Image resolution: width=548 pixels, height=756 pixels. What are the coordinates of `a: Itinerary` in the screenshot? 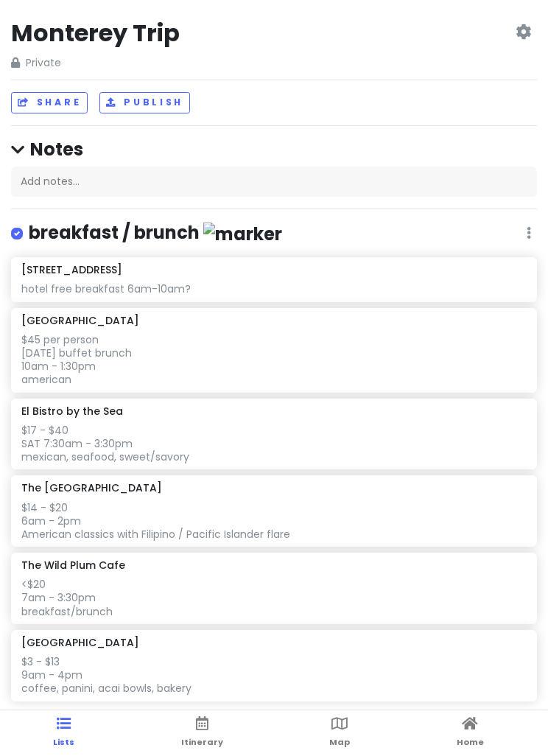 It's located at (202, 733).